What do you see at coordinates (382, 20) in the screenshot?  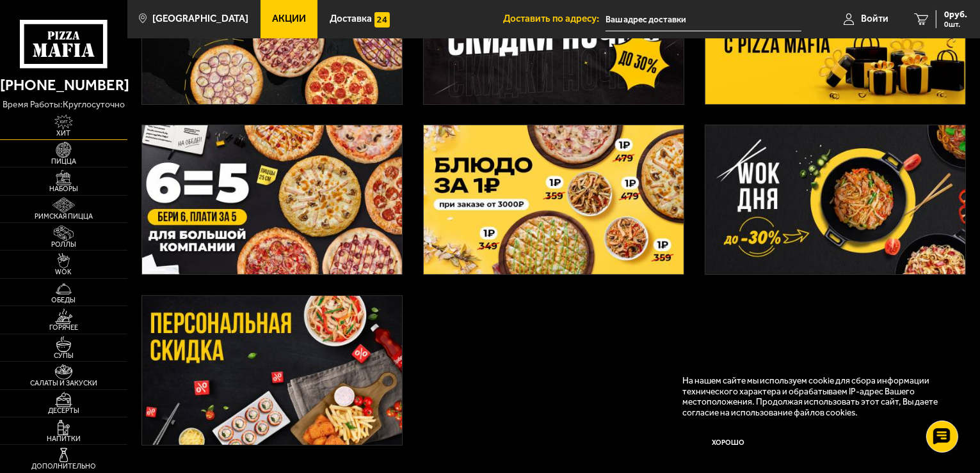 I see `img: 15daf4d41897b9f0e9f617042186c801.svg` at bounding box center [382, 20].